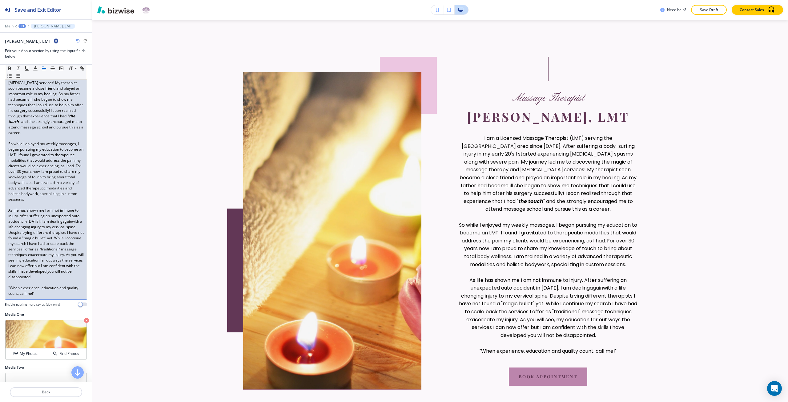  Describe the element at coordinates (32, 304) in the screenshot. I see `h4: Enable pasting more styles (dev only)` at that location.